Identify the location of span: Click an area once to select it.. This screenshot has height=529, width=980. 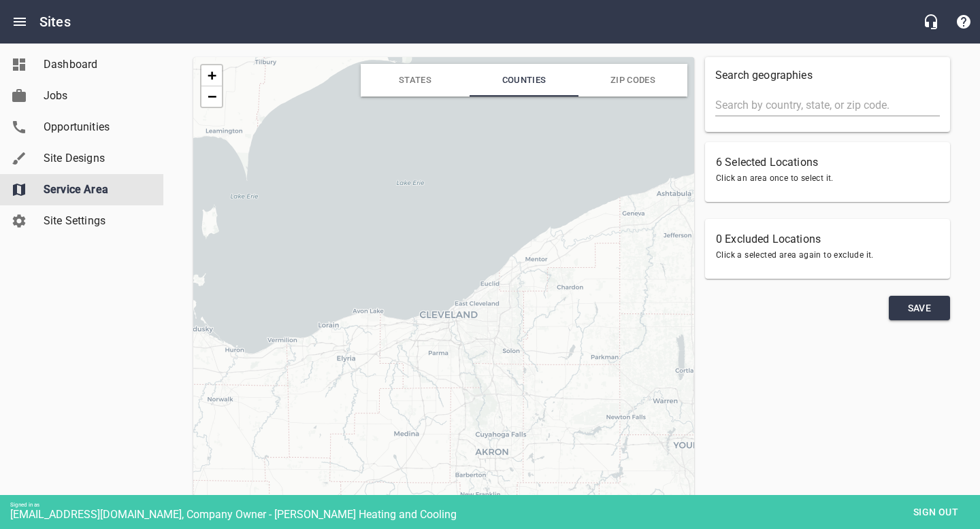
(827, 179).